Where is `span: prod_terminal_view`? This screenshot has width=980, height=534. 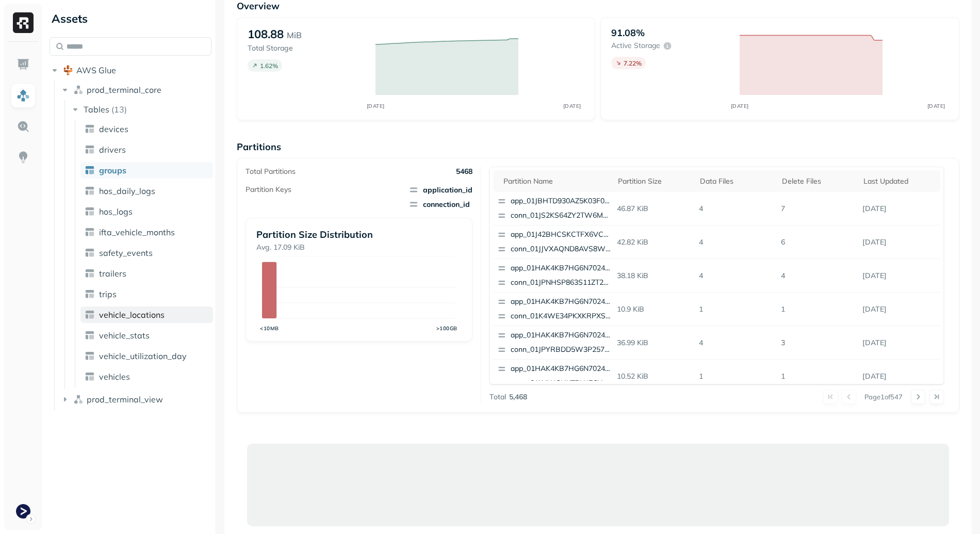 span: prod_terminal_view is located at coordinates (125, 399).